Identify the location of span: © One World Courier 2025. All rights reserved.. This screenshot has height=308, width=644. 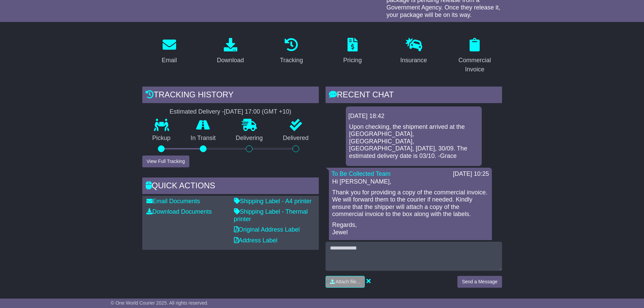
(160, 303).